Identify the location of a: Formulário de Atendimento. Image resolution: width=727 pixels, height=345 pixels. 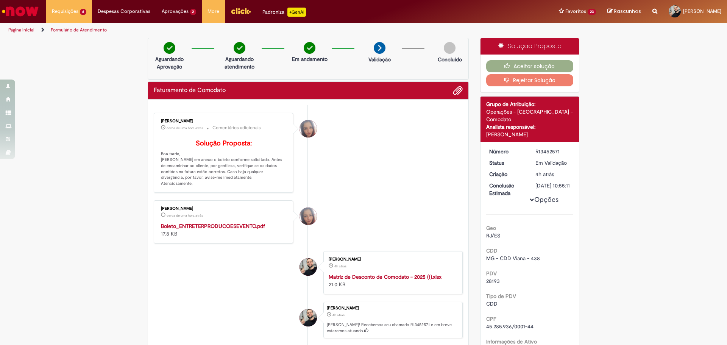
(79, 30).